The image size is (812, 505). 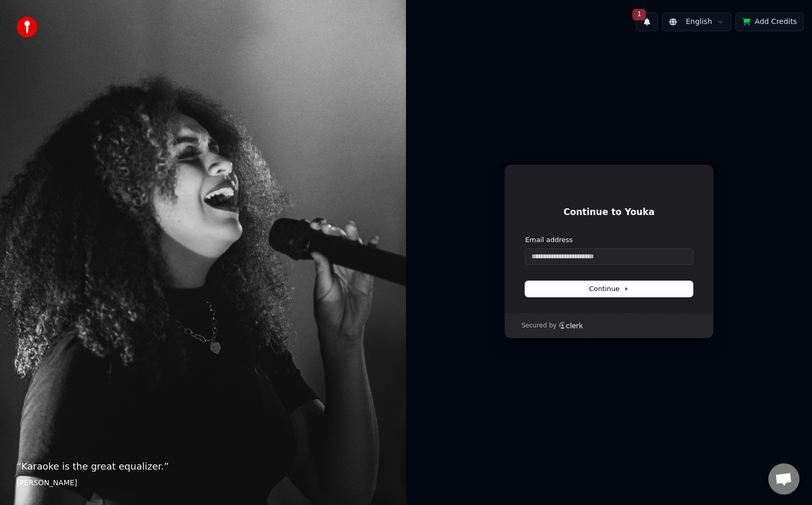 What do you see at coordinates (769, 22) in the screenshot?
I see `button: Add Credits` at bounding box center [769, 22].